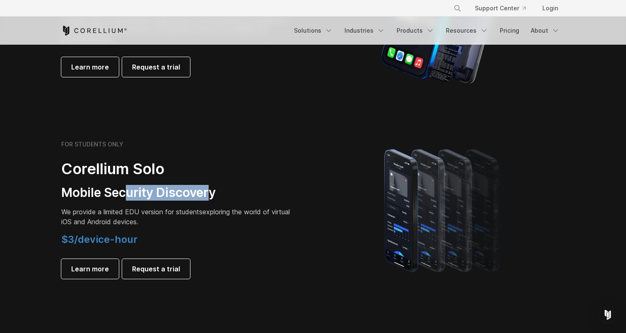  I want to click on h2: Corellium Solo, so click(177, 169).